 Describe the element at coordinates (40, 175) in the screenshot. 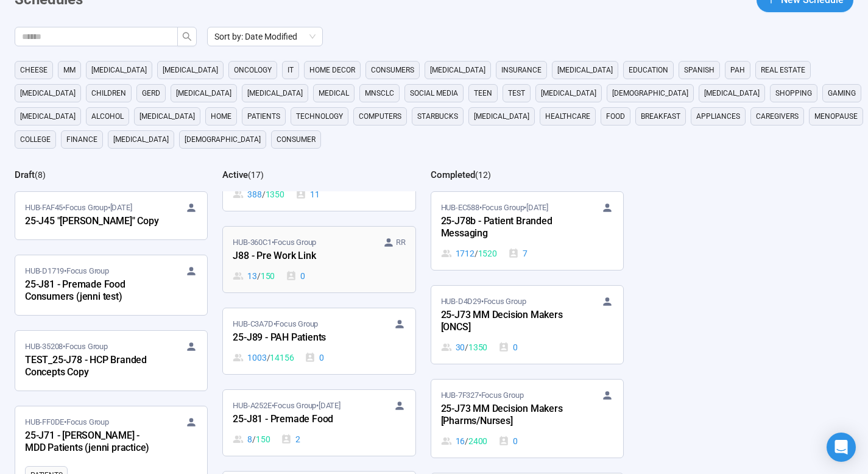

I see `span: ( 8 )` at that location.